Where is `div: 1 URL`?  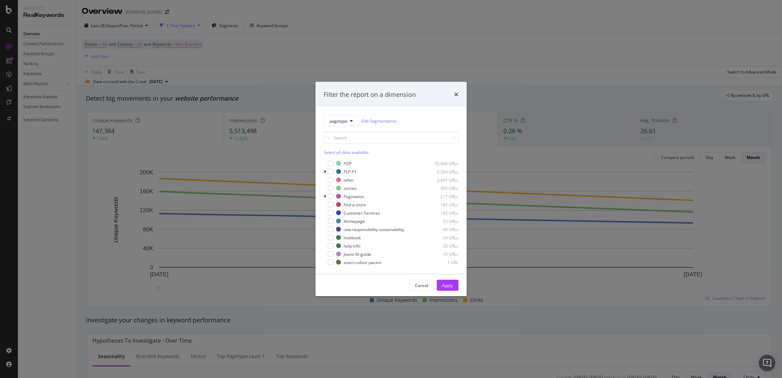 div: 1 URL is located at coordinates (442, 262).